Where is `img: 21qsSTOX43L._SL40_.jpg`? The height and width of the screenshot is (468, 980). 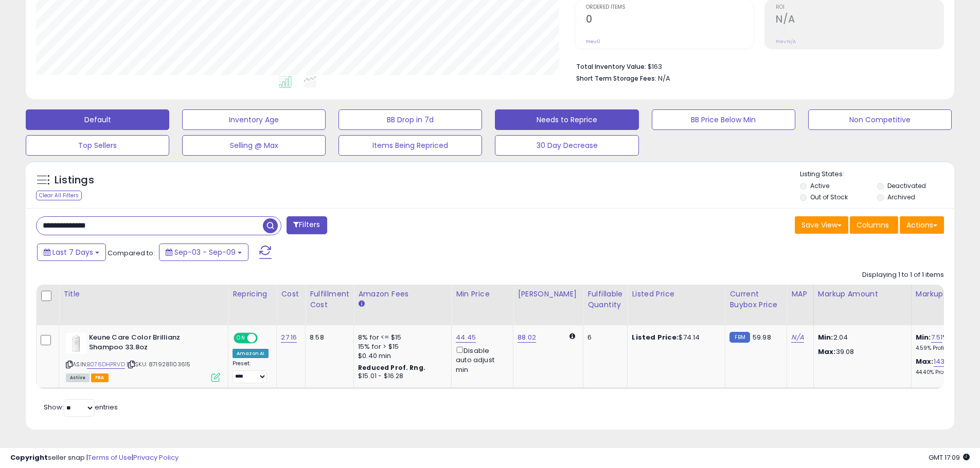
img: 21qsSTOX43L._SL40_.jpg is located at coordinates (76, 343).